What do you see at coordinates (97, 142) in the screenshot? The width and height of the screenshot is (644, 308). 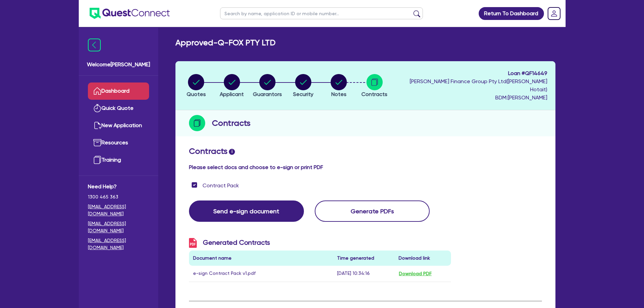 I see `img: resources` at bounding box center [97, 142].